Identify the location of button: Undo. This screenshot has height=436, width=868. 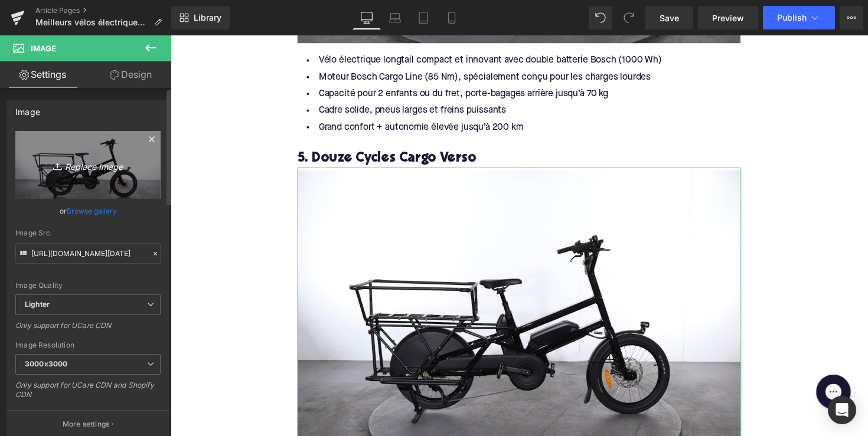
(601, 18).